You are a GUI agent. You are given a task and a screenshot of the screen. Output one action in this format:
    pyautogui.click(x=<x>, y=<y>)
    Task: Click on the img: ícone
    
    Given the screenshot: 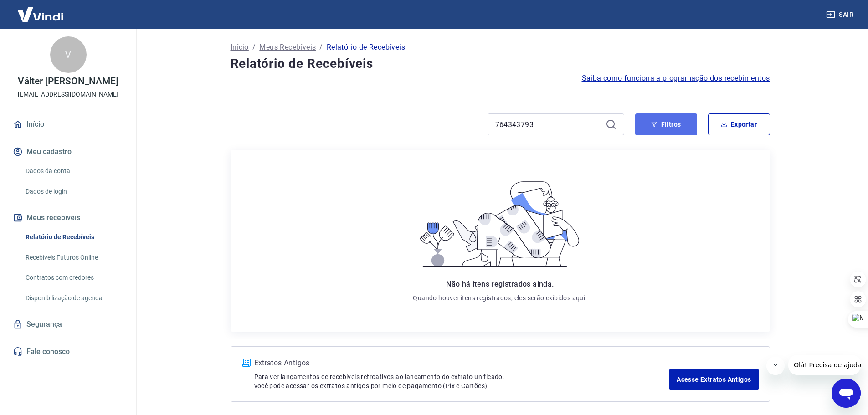 What is the action you would take?
    pyautogui.click(x=246, y=363)
    